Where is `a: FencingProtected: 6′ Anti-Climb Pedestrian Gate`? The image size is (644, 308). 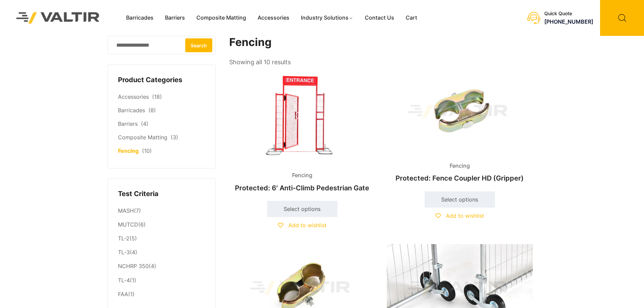
a: FencingProtected: 6′ Anti-Climb Pedestrian Gate is located at coordinates (302, 131).